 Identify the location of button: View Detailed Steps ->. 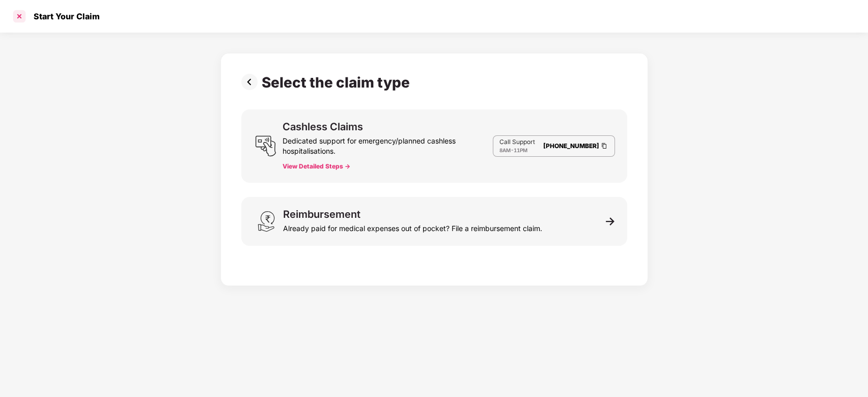
(316, 167).